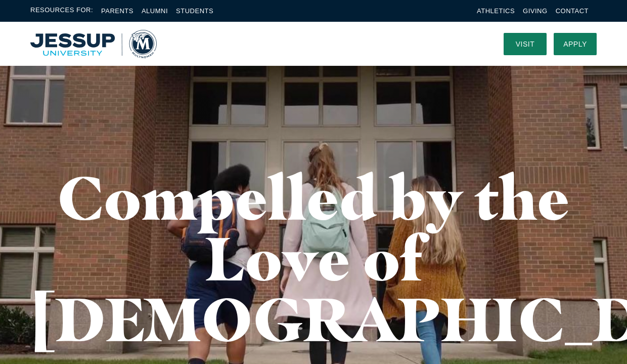  What do you see at coordinates (94, 44) in the screenshot?
I see `img: Multnomah University Logo` at bounding box center [94, 44].